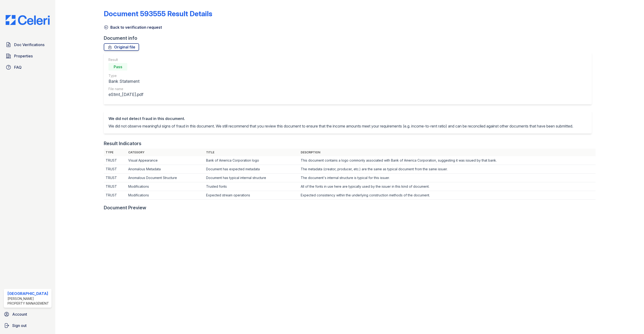 The height and width of the screenshot is (334, 644). What do you see at coordinates (27, 326) in the screenshot?
I see `a: Sign out` at bounding box center [27, 326].